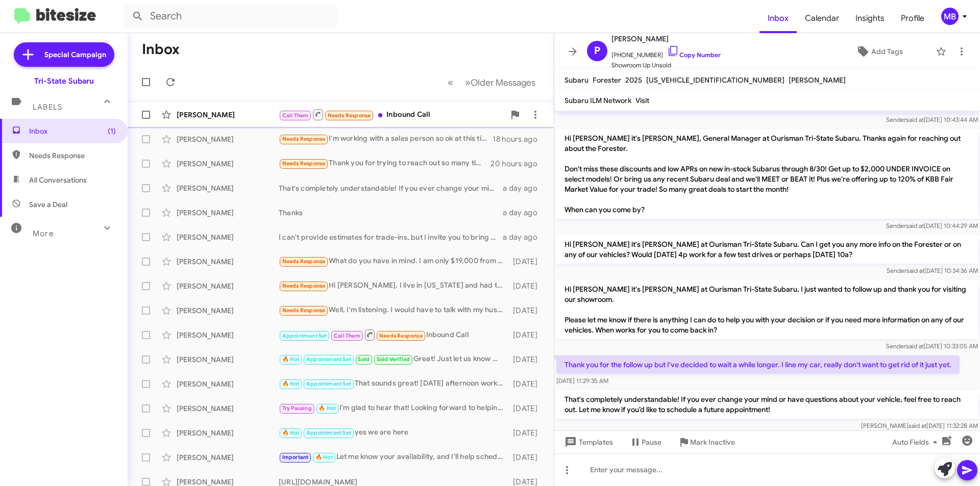 The height and width of the screenshot is (486, 980). Describe the element at coordinates (694, 54) in the screenshot. I see `a: Copy Number` at that location.